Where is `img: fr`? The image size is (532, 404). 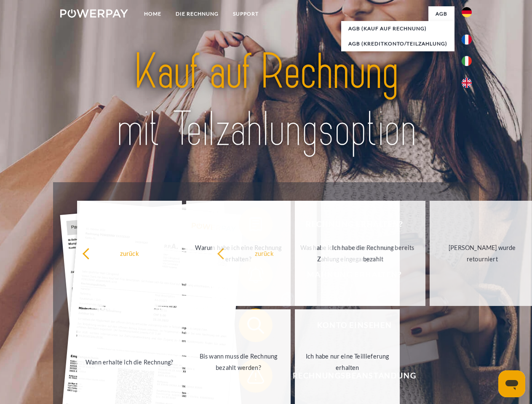 img: fr is located at coordinates (467, 39).